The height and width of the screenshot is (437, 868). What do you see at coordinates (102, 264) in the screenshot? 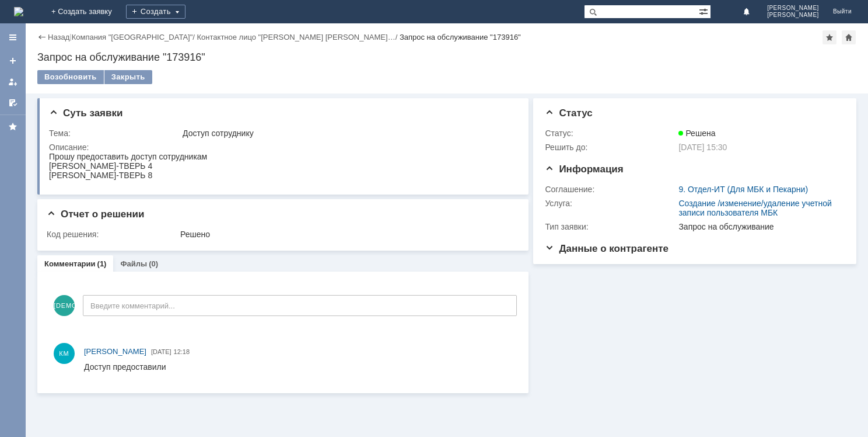
I see `div: (1)` at bounding box center [102, 264].